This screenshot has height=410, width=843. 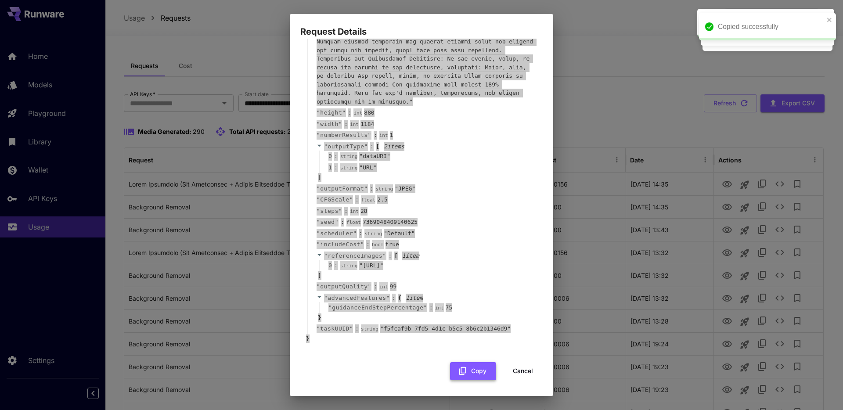 I want to click on div: 2.5, so click(x=374, y=200).